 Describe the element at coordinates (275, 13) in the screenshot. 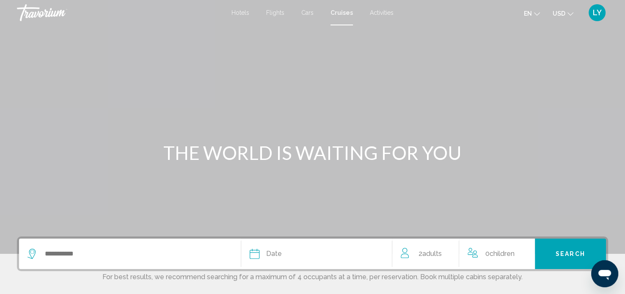

I see `span: Flights` at that location.